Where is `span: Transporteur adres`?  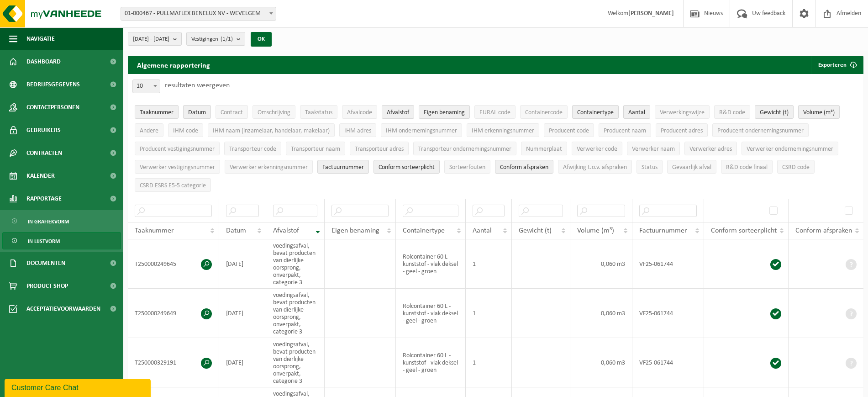
span: Transporteur adres is located at coordinates (379, 149).